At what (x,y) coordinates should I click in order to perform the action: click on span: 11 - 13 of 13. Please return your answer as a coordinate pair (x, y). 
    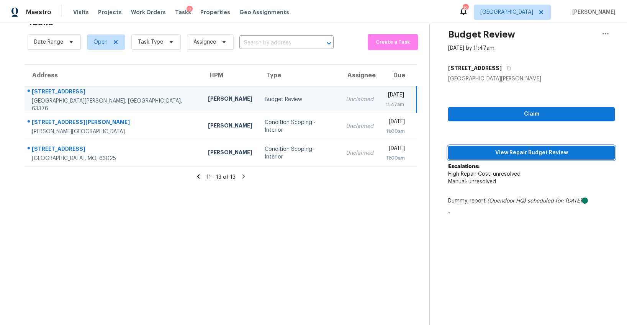
    Looking at the image, I should click on (221, 177).